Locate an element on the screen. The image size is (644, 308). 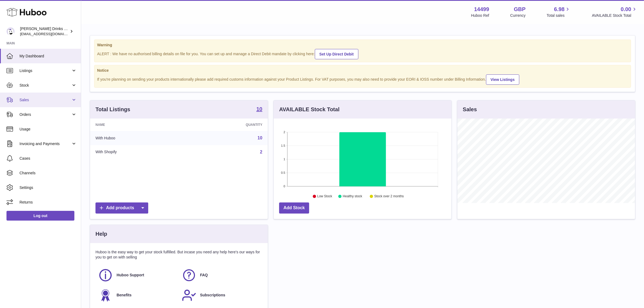
span: Invoicing and Payments is located at coordinates (45, 144).